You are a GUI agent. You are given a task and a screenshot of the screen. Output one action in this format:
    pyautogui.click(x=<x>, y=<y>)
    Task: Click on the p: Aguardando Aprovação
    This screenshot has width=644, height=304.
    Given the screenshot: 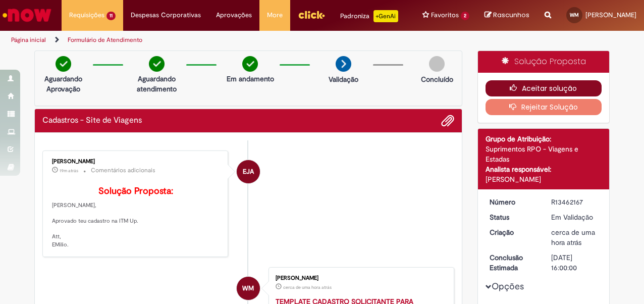 What is the action you would take?
    pyautogui.click(x=63, y=84)
    